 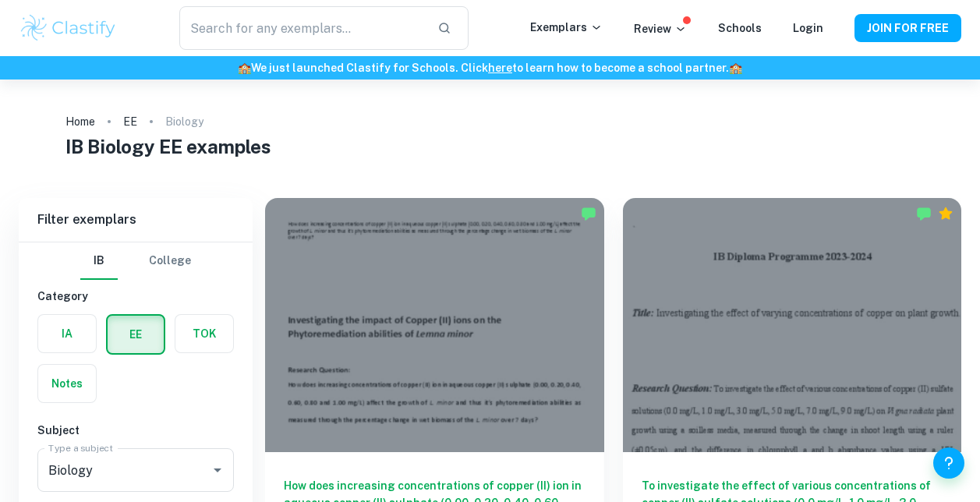 What do you see at coordinates (136, 261) in the screenshot?
I see `div: Filter type choice` at bounding box center [136, 261].